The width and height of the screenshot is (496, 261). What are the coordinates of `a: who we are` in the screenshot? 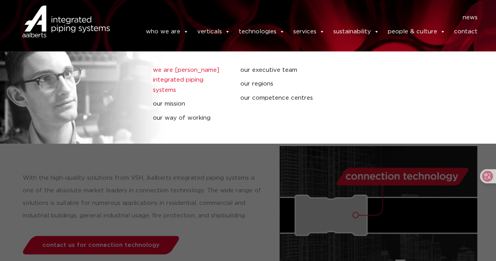 It's located at (167, 32).